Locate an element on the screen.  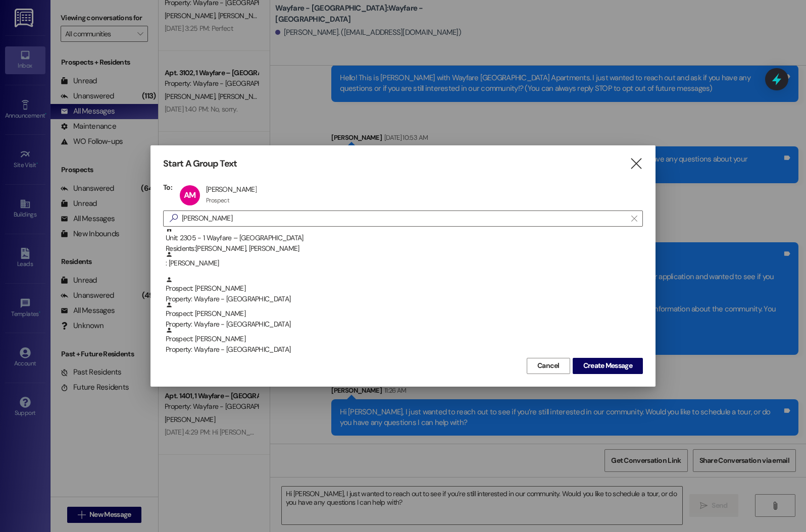
div: Prospect is located at coordinates (218, 200).